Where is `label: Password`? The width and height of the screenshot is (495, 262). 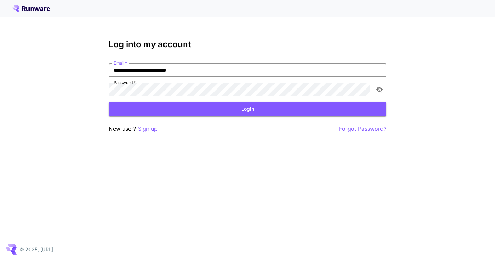
label: Password is located at coordinates (125, 82).